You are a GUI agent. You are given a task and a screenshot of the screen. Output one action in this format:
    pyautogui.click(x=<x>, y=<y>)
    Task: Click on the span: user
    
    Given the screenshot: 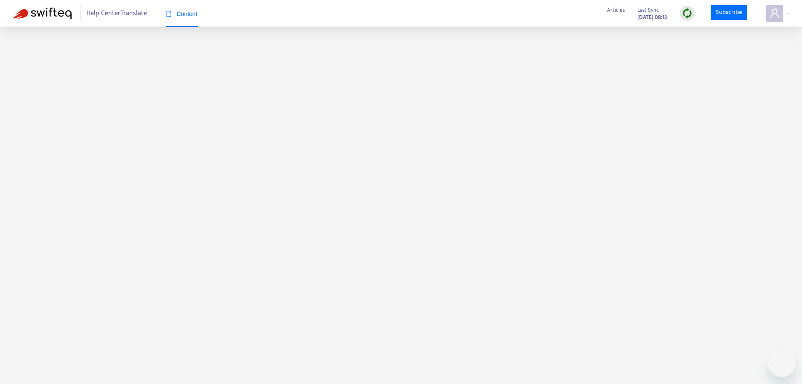 What is the action you would take?
    pyautogui.click(x=775, y=13)
    